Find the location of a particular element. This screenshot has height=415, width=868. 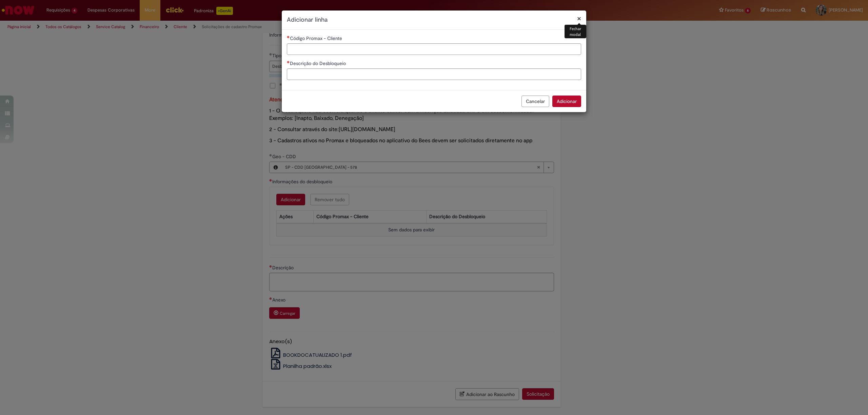

h2: Adicionar linha is located at coordinates (434, 20).